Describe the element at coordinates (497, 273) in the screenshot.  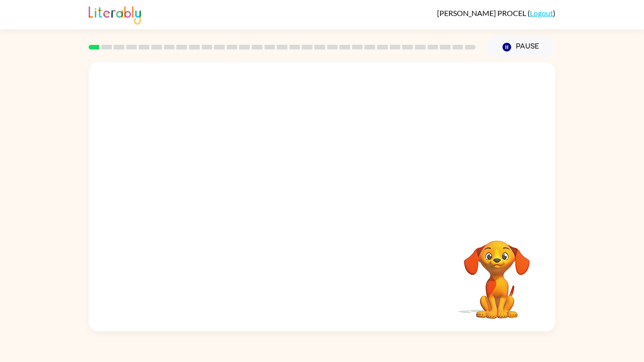
I see `video: Your browser must support playing .mp4 files to use Literably. Please try using another browser.` at that location.